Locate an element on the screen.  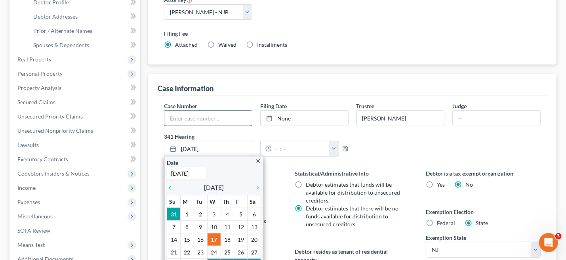
td: 10 is located at coordinates (214, 226).